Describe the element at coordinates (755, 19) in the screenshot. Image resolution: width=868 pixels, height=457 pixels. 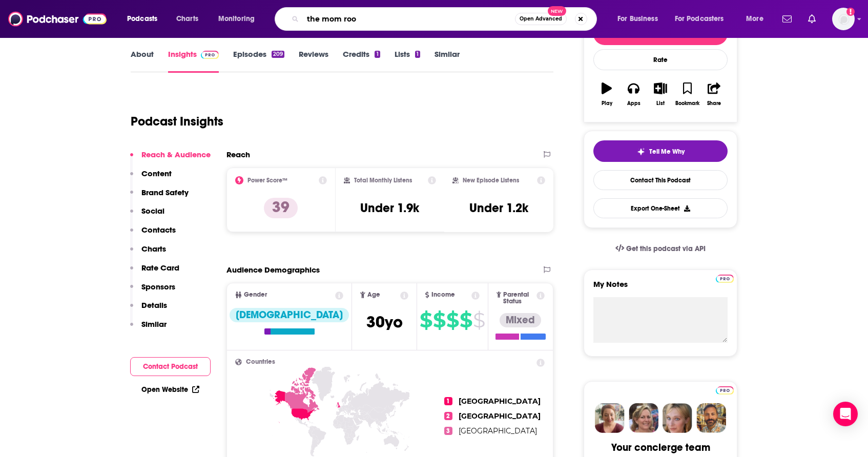
I see `span: More` at that location.